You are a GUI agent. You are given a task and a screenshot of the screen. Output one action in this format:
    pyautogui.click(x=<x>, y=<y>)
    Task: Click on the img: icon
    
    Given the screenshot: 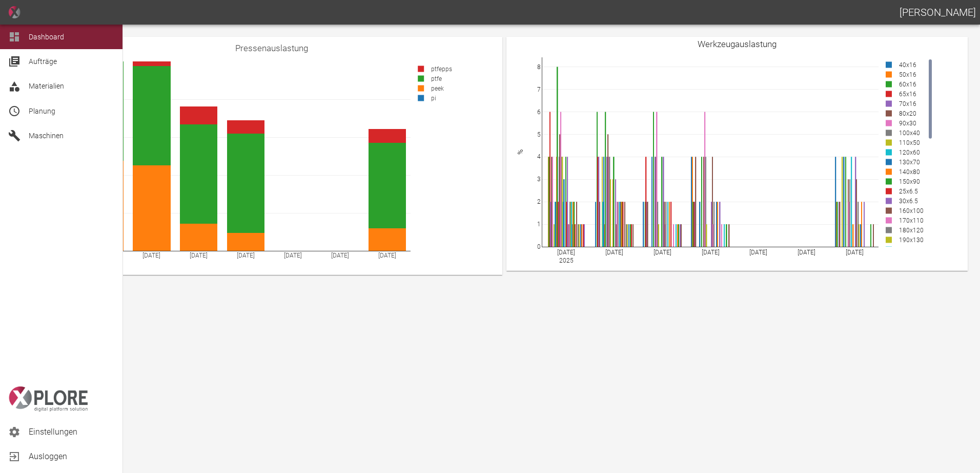 What is the action you would take?
    pyautogui.click(x=15, y=12)
    